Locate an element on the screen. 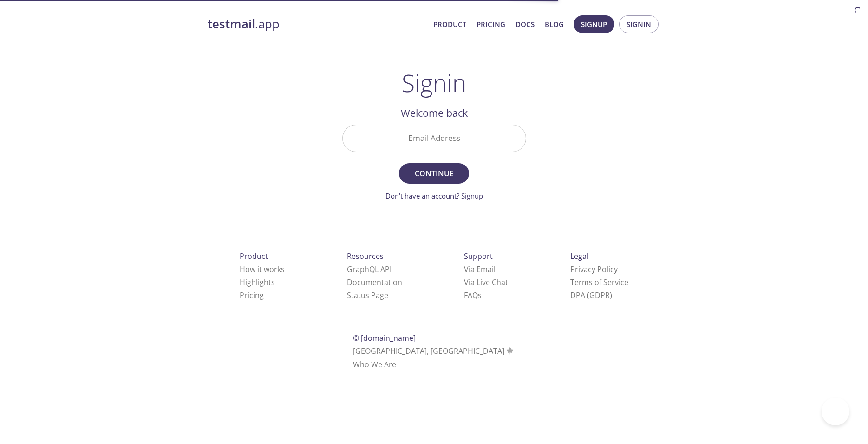 The image size is (868, 444). a: Highlights is located at coordinates (257, 282).